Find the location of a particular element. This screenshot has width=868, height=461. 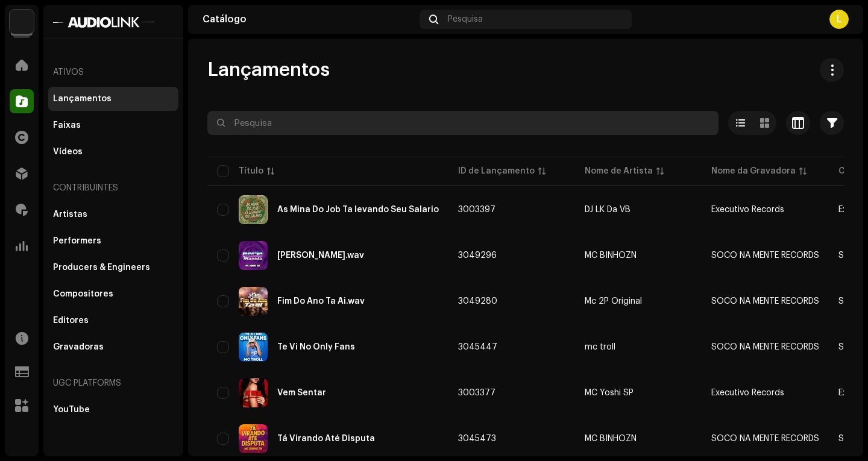

span: 3049296 is located at coordinates (478, 256).